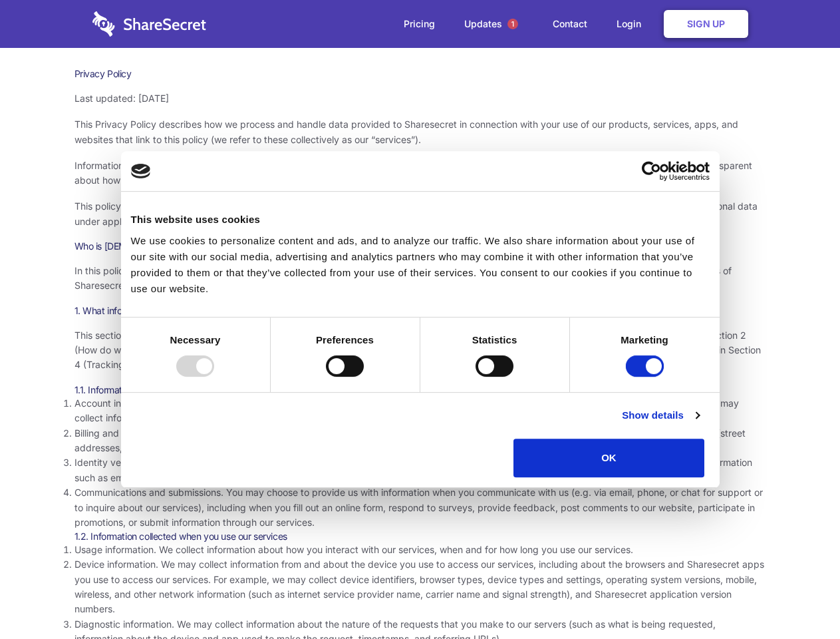  Describe the element at coordinates (420, 24) in the screenshot. I see `a: Pricing` at that location.